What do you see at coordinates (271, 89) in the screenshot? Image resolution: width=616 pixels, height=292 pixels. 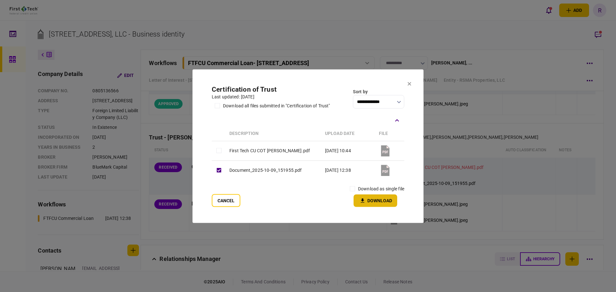 I see `h2: Certification of Trust` at bounding box center [271, 89].